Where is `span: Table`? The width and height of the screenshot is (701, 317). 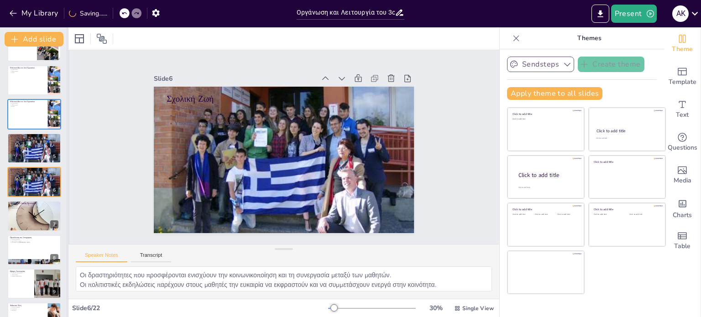 span: Table is located at coordinates (683, 247).